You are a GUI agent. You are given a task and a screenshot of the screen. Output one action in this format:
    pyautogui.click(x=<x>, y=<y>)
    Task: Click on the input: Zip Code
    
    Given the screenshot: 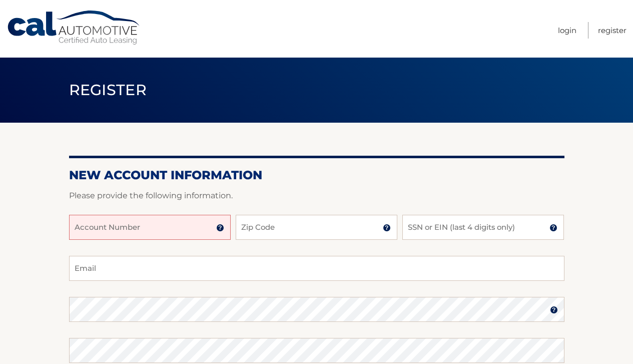 What is the action you would take?
    pyautogui.click(x=316, y=227)
    